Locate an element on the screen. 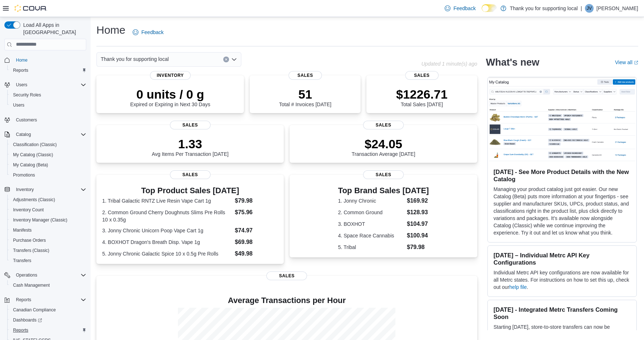 The image size is (644, 340). p: $1226.71 is located at coordinates (422, 94).